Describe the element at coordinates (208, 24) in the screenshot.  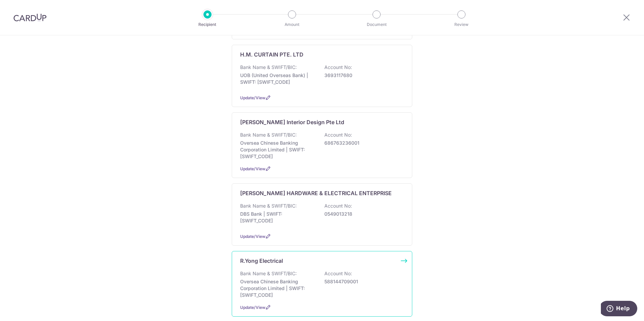
I see `p: Recipient` at that location.